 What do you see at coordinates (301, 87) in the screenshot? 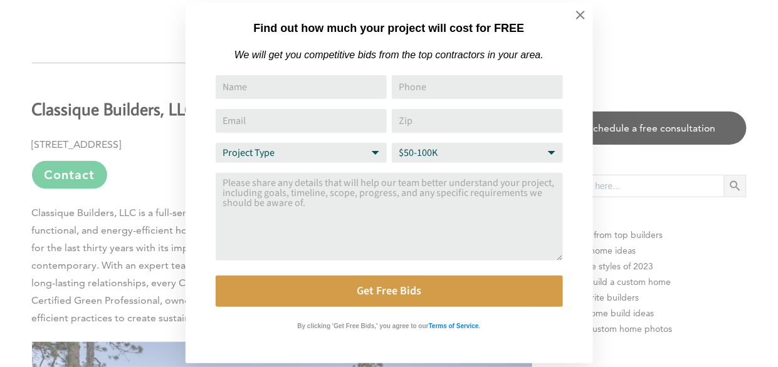
I see `input: Name` at bounding box center [301, 87].